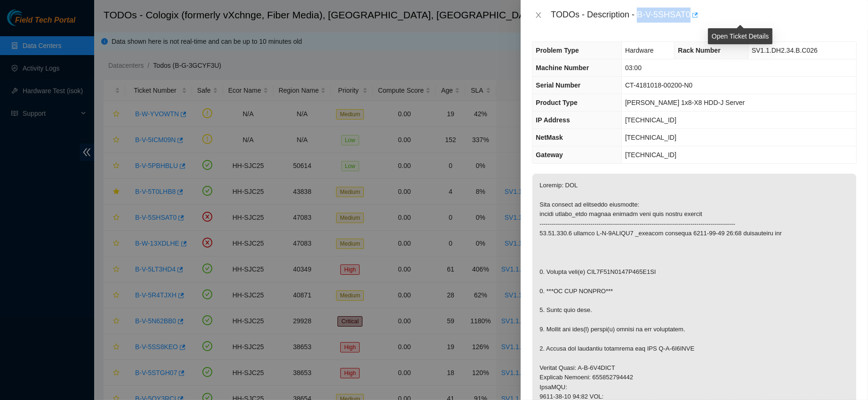 The width and height of the screenshot is (868, 400). What do you see at coordinates (539, 15) in the screenshot?
I see `button: Close` at bounding box center [539, 15].